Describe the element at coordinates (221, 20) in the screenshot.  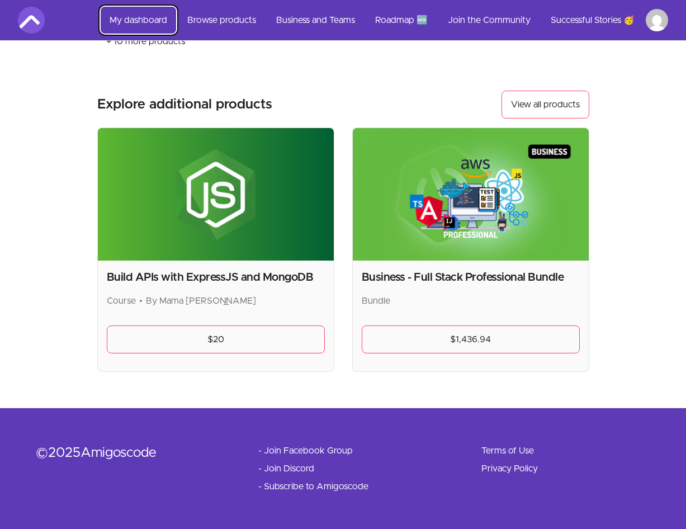
I see `a: Browse products` at that location.